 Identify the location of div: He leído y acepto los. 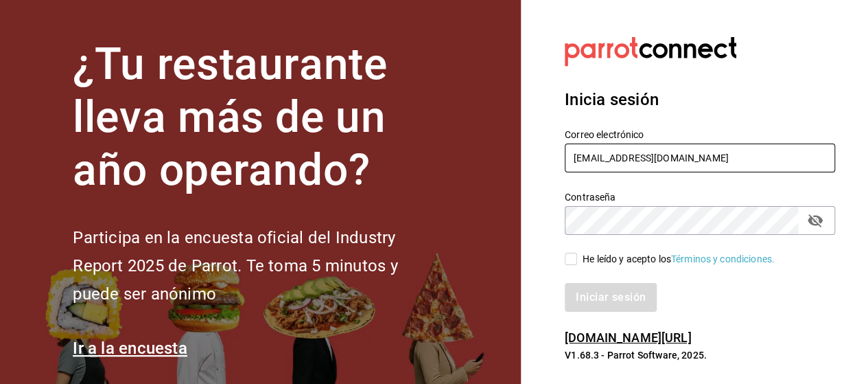
(678, 259).